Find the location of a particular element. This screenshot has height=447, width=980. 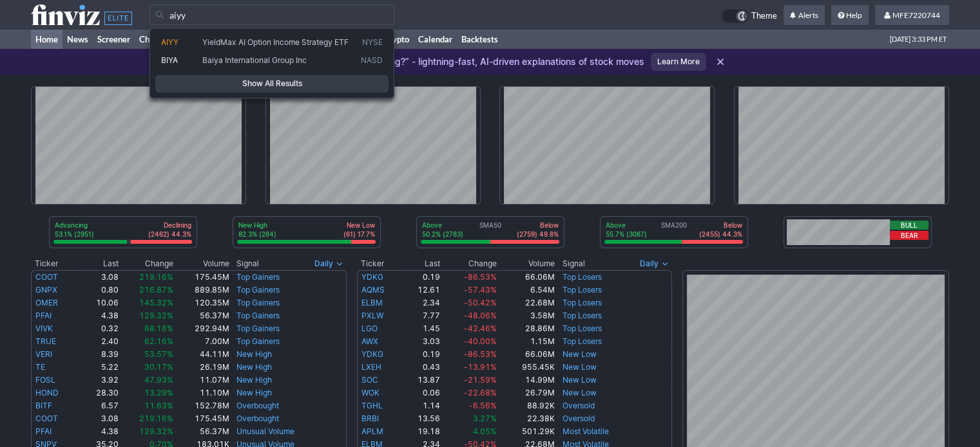

a: Help is located at coordinates (850, 15).